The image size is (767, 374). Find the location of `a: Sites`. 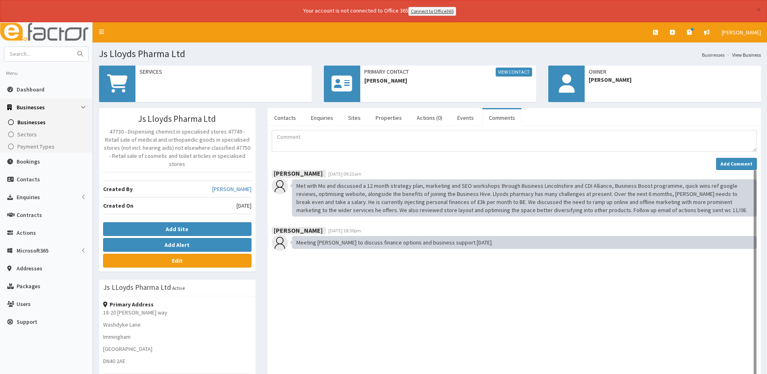

a: Sites is located at coordinates (354, 118).